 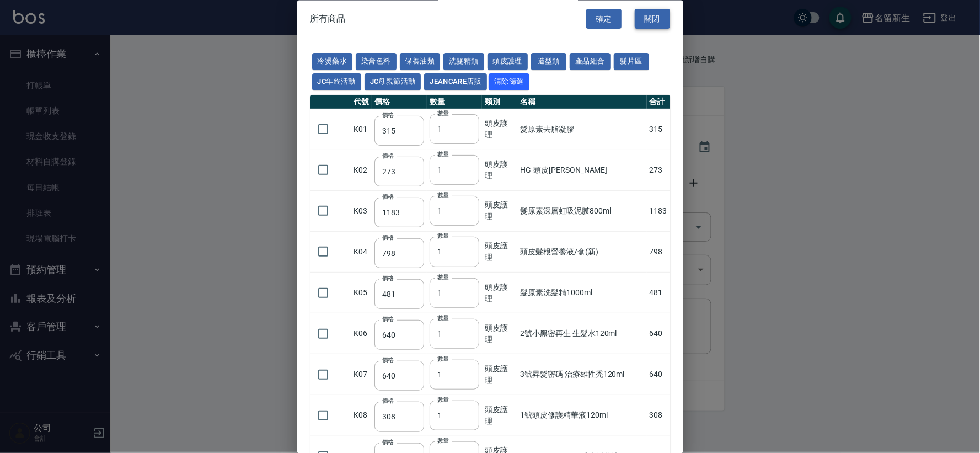 I want to click on td: 1號頭皮修護精華液120ml, so click(x=582, y=416).